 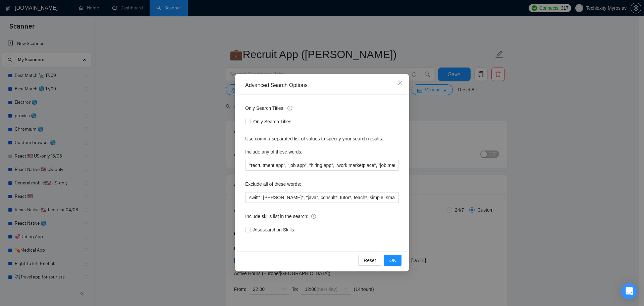 I want to click on span: OK, so click(x=393, y=260).